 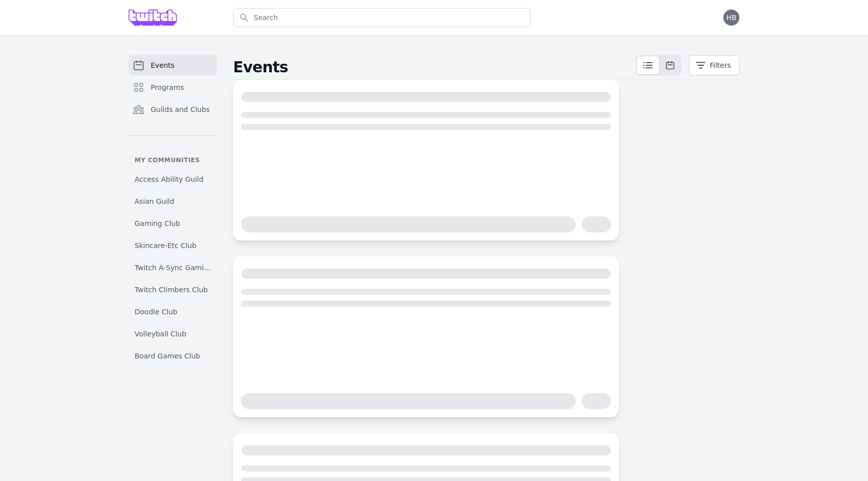 I want to click on a: Twitch A-Sync Gaming (TAG) Club, so click(x=172, y=268).